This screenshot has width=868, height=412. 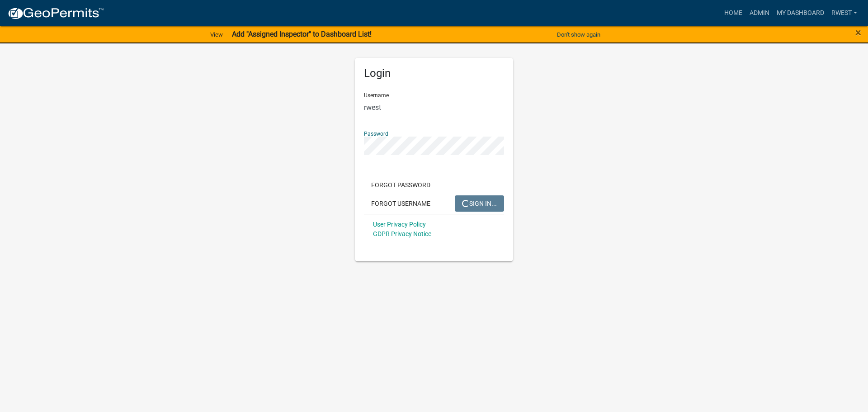 I want to click on a: My Dashboard, so click(x=800, y=13).